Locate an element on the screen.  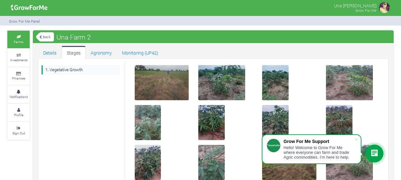
a: Stages is located at coordinates (73, 52).